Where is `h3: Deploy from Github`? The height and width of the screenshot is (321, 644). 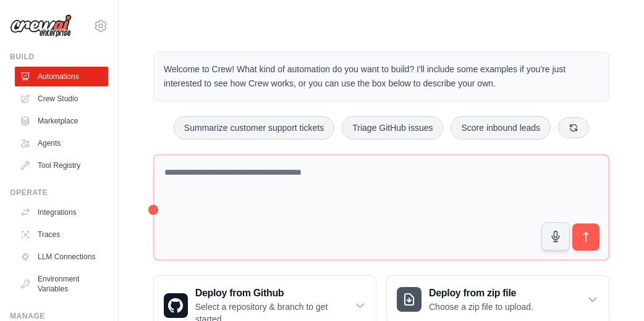 h3: Deploy from Github is located at coordinates (274, 293).